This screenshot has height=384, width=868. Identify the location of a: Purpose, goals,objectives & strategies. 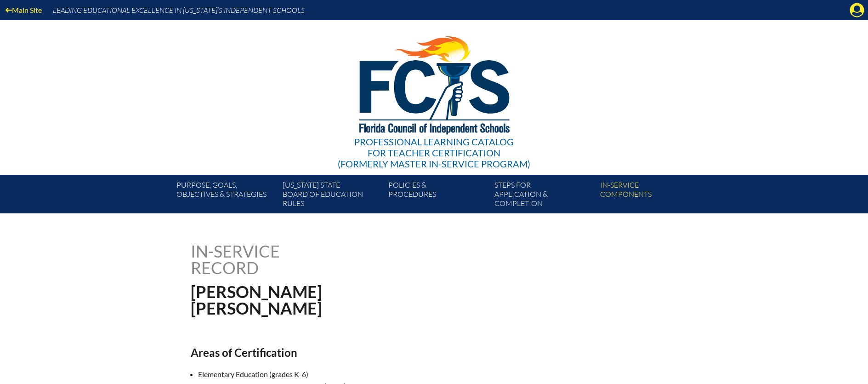
(225, 196).